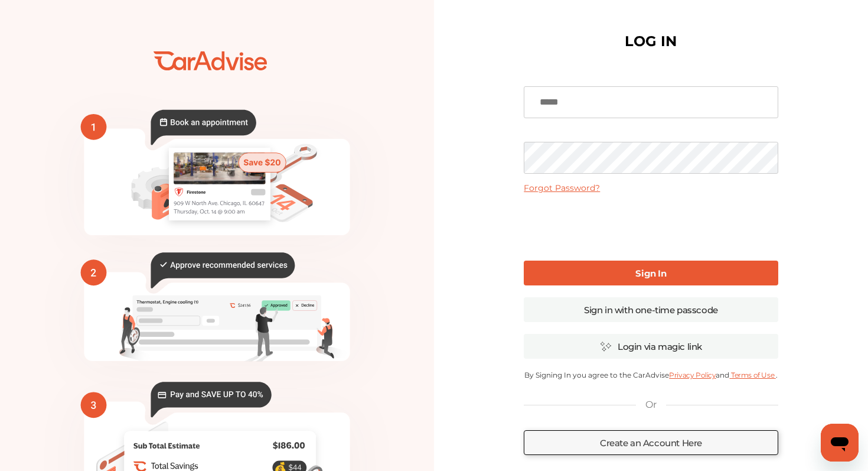 This screenshot has width=868, height=471. Describe the element at coordinates (651, 273) in the screenshot. I see `b: Sign In` at that location.